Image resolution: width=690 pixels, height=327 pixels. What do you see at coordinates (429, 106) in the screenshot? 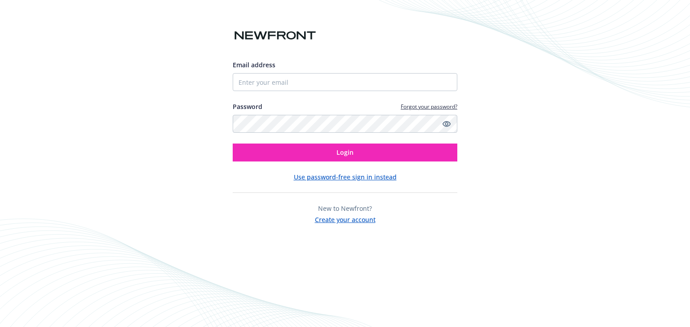
I see `a: Forgot your password?` at bounding box center [429, 106].